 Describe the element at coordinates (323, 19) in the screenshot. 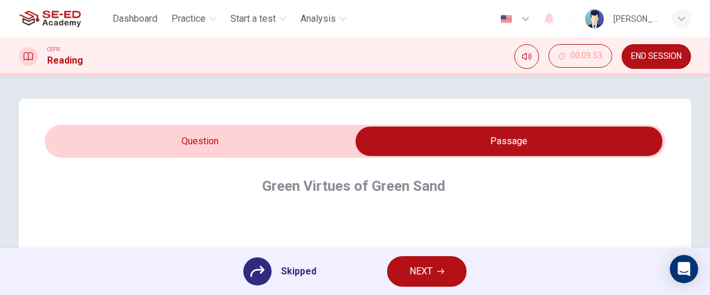

I see `button: Analysis` at that location.